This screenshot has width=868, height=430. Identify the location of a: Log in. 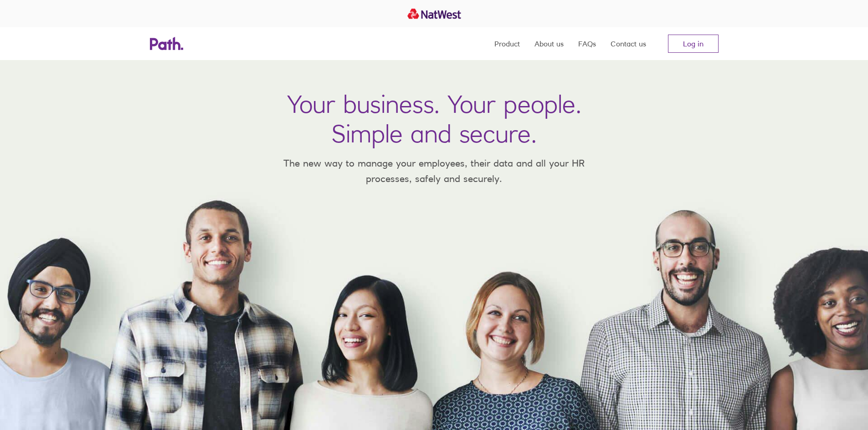
(693, 44).